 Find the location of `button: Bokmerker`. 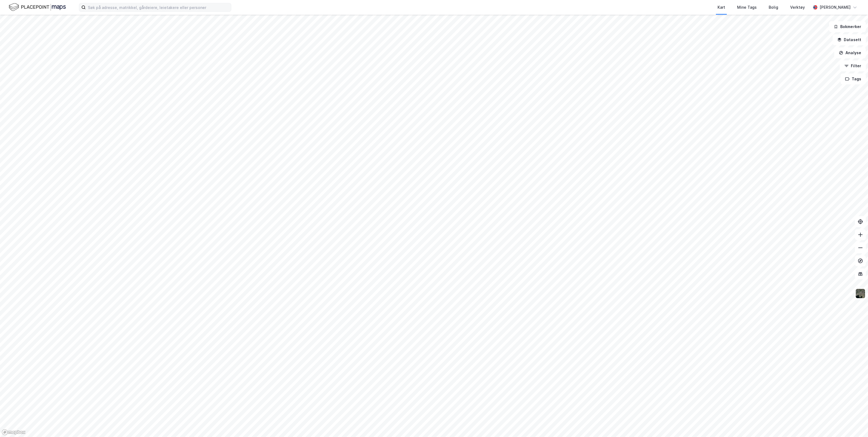

button: Bokmerker is located at coordinates (847, 27).